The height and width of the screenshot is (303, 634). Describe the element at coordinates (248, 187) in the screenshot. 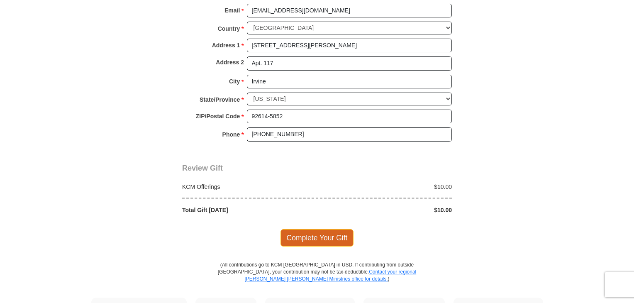

I see `div: KCM Offerings` at that location.